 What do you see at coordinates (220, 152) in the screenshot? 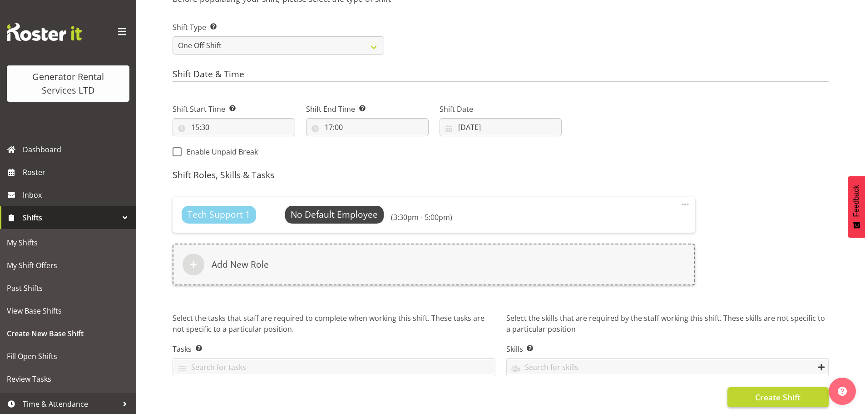
I see `span: Enable Unpaid Break` at bounding box center [220, 152].